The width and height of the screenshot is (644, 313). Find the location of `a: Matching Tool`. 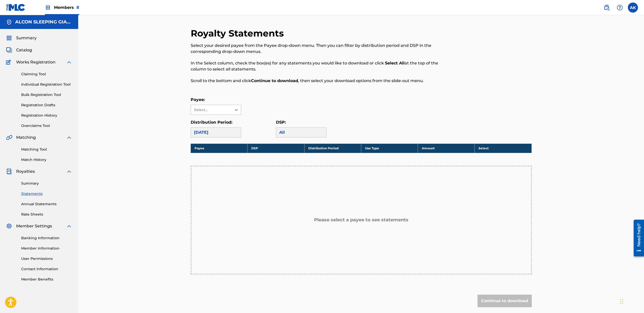

a: Matching Tool is located at coordinates (46, 150).